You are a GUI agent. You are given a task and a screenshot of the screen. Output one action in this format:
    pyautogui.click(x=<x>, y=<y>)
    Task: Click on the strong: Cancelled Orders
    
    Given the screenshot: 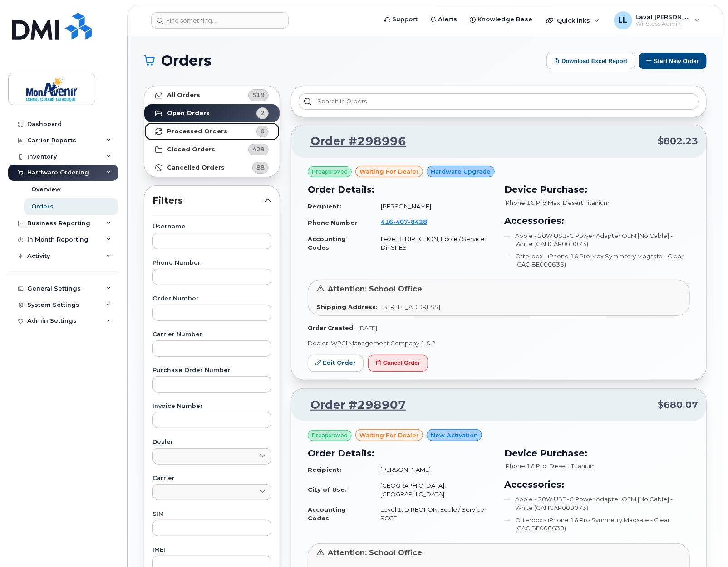 What is the action you would take?
    pyautogui.click(x=196, y=168)
    